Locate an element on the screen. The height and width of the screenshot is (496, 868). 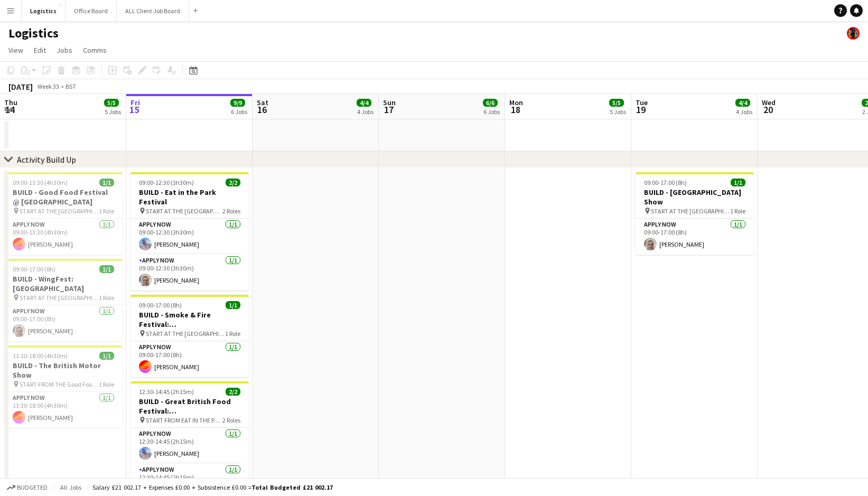
span: Budgeted is located at coordinates (32, 487).